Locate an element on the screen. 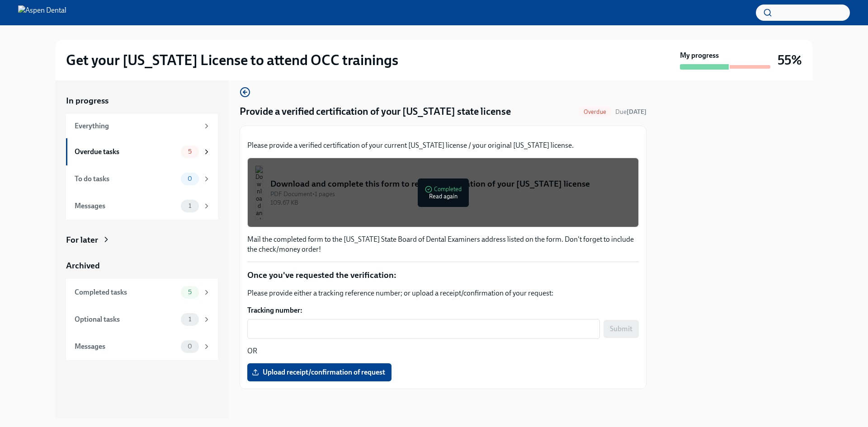 This screenshot has width=868, height=427. a: Overdue tasks5 is located at coordinates (142, 152).